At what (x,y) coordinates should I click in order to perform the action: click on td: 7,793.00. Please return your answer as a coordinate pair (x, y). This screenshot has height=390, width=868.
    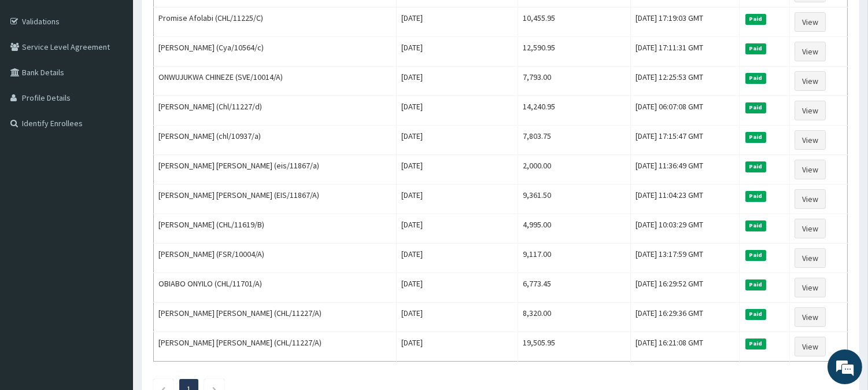
    Looking at the image, I should click on (574, 81).